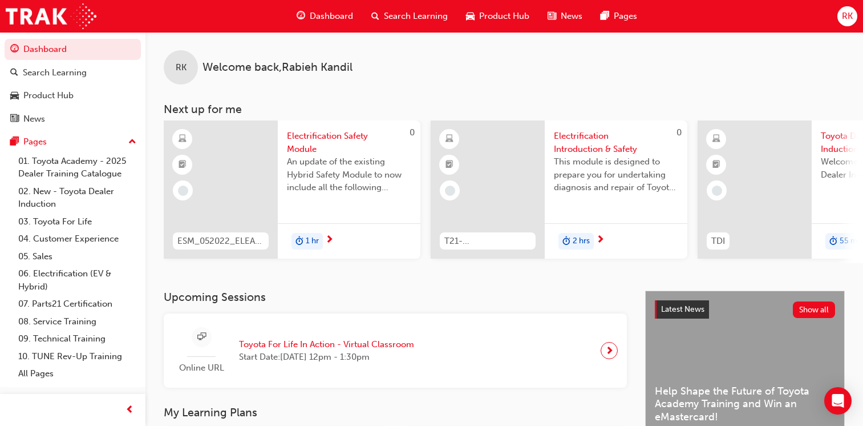 The image size is (863, 426). What do you see at coordinates (72, 95) in the screenshot?
I see `a: Product Hub` at bounding box center [72, 95].